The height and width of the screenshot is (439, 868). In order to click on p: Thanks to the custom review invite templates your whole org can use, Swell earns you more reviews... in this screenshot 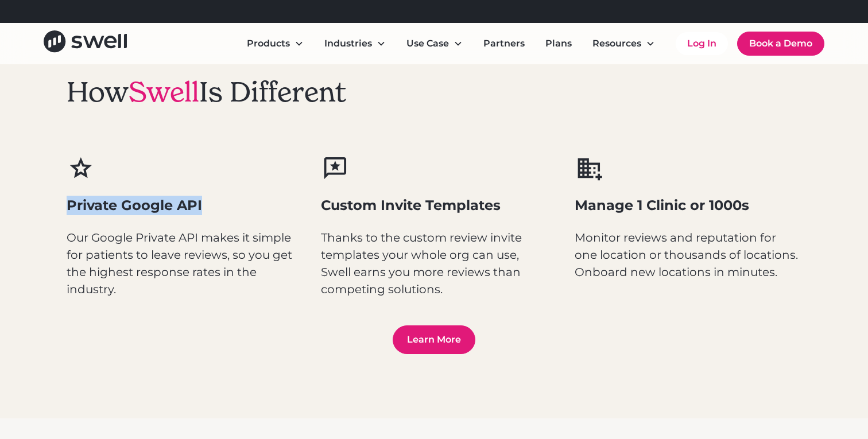, I will do `click(434, 264)`.